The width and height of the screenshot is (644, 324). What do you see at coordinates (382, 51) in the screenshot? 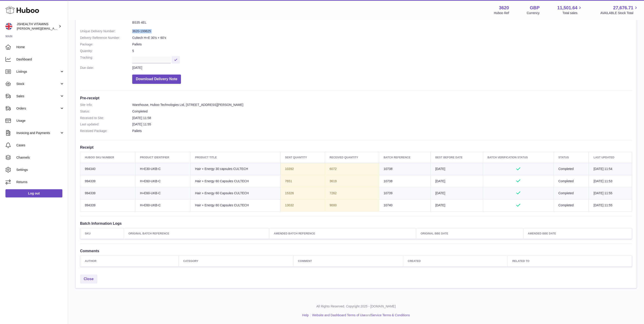
I see `dd: 5` at bounding box center [382, 51].